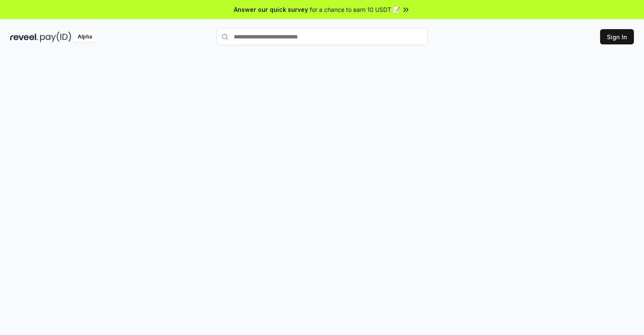 Image resolution: width=644 pixels, height=335 pixels. I want to click on img: pay_id, so click(56, 37).